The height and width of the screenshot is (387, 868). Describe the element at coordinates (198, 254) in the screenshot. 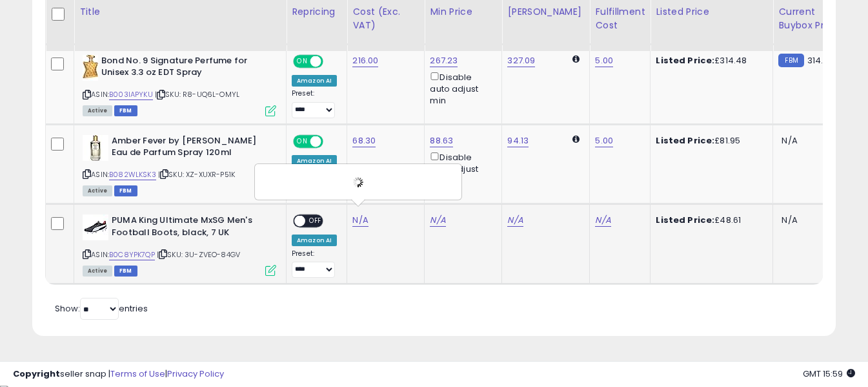

I see `span: | SKU: 3U-ZVEO-84GV` at that location.